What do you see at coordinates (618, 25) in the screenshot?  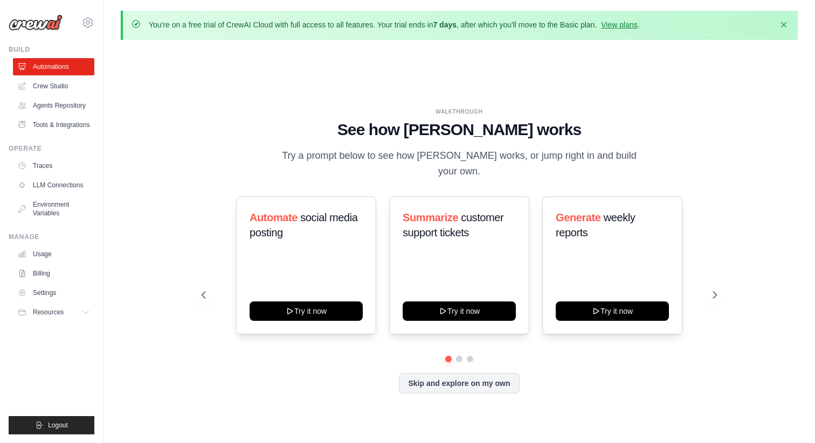 I see `a: View plans` at bounding box center [618, 25].